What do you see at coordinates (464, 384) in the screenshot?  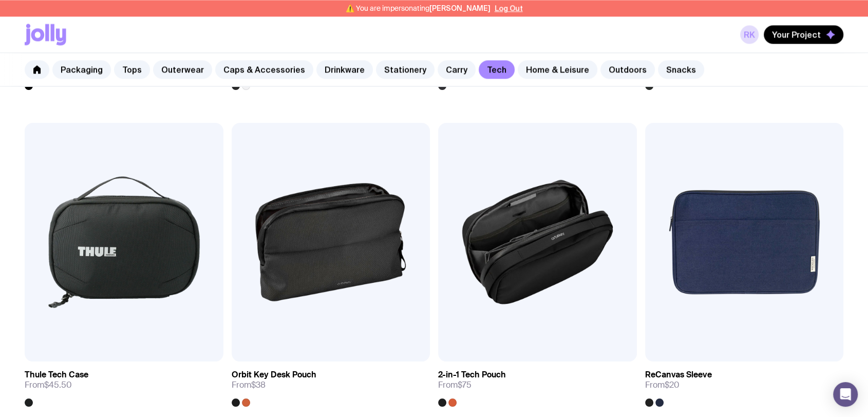 I see `span: $75` at bounding box center [464, 384].